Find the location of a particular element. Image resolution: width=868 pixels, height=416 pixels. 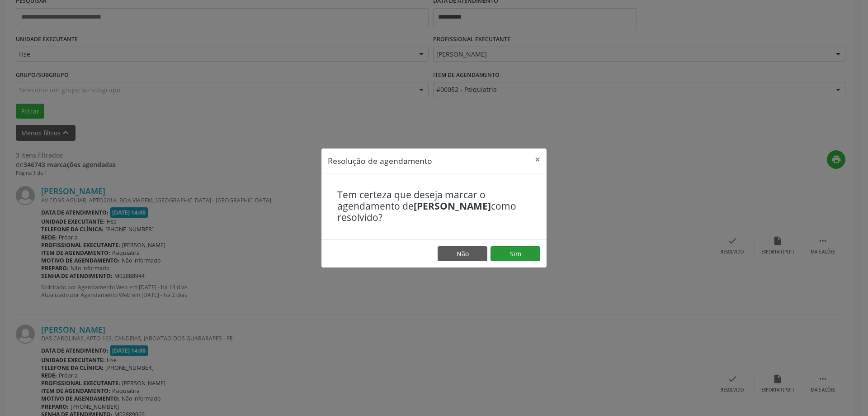

h5: Resolução de agendamento is located at coordinates (380, 161).